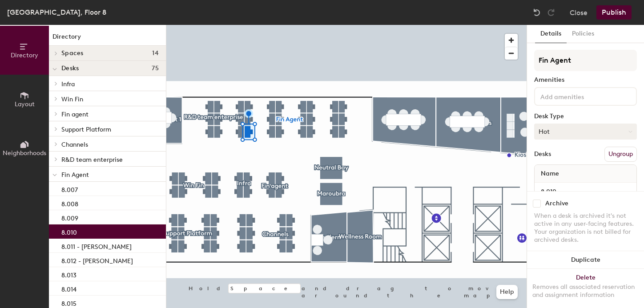 The width and height of the screenshot is (644, 308). I want to click on p: 8.007, so click(69, 188).